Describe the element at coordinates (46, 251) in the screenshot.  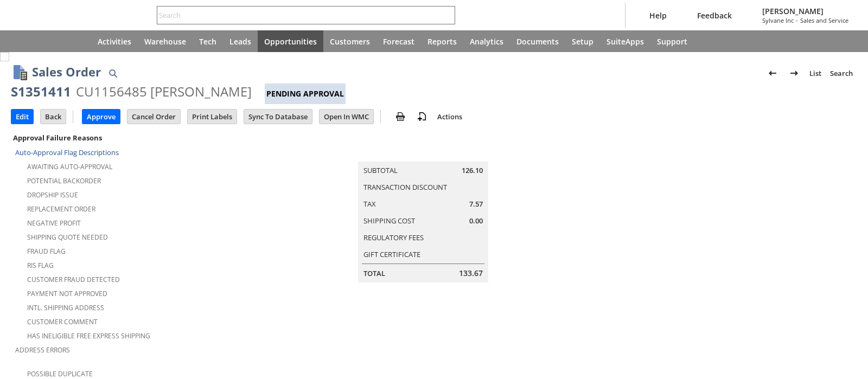
I see `a: Fraud Flag` at that location.